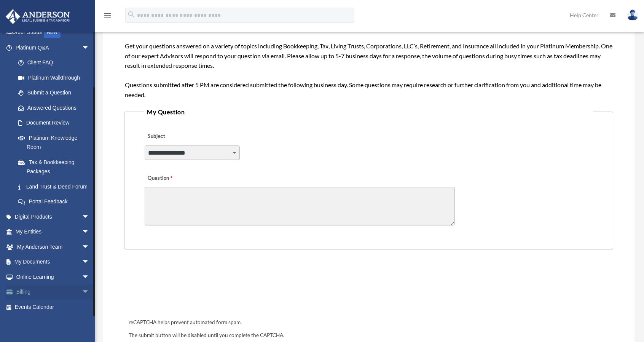  What do you see at coordinates (53, 217) in the screenshot?
I see `a: Digital Productsarrow_drop_down` at bounding box center [53, 217].